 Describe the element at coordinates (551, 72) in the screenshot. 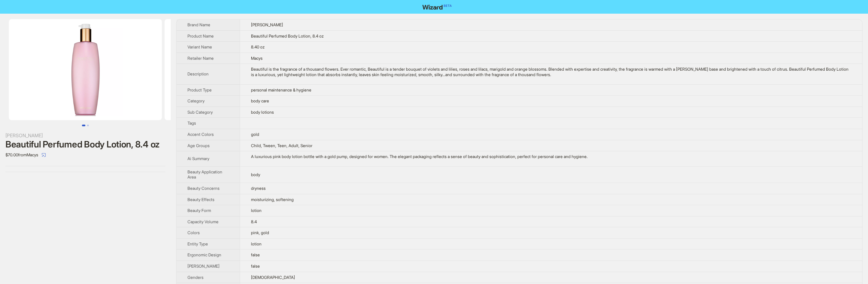

I see `div: Beautiful is the fragrance of a thousand flowers. Ever romantic, Beautiful is a tender bouquet of...` at that location.